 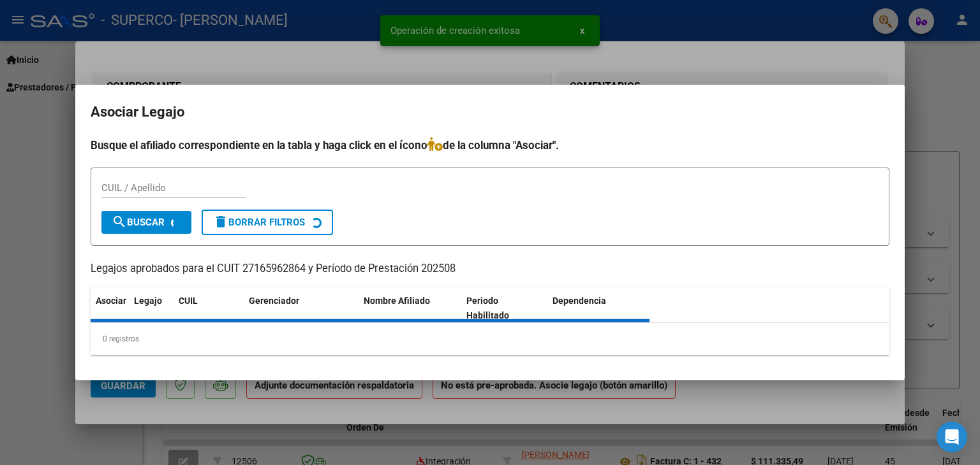 What do you see at coordinates (146, 222) in the screenshot?
I see `button: Buscar` at bounding box center [146, 222].